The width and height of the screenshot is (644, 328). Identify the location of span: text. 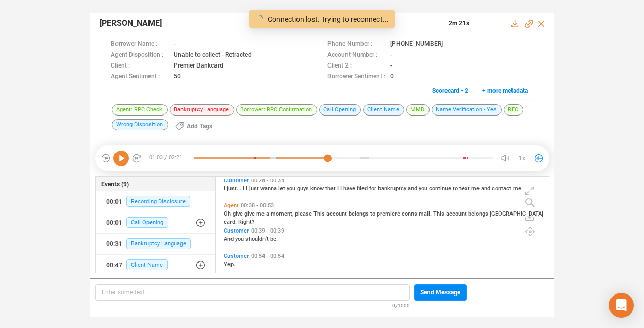
(465, 188).